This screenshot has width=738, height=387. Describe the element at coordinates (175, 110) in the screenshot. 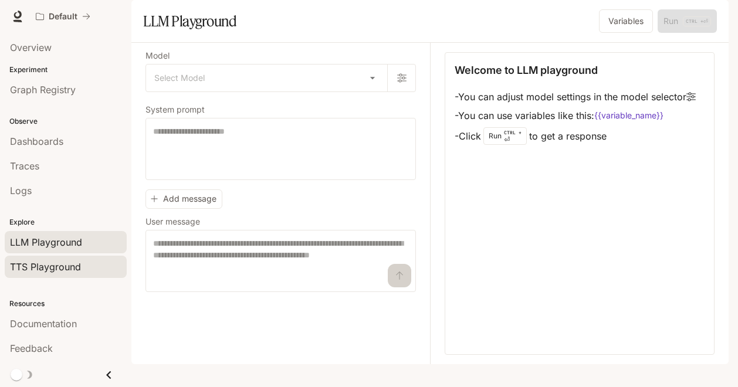

I see `p: System prompt` at that location.